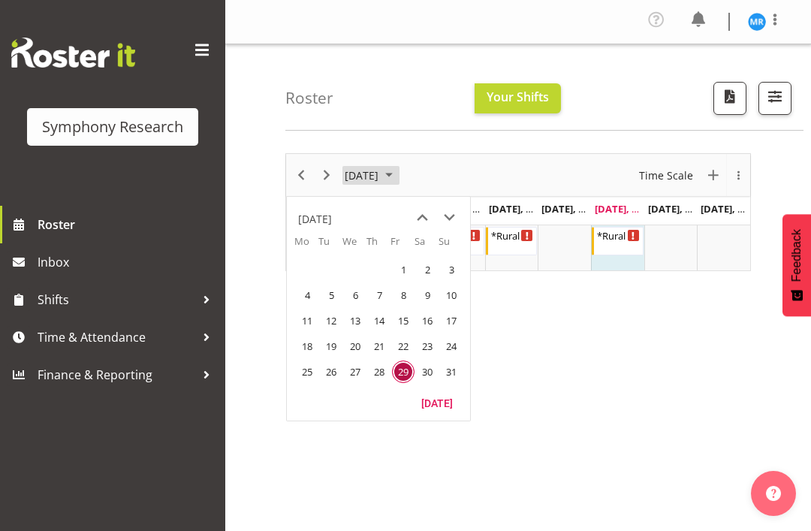 The height and width of the screenshot is (531, 811). What do you see at coordinates (379, 372) in the screenshot?
I see `span: Thursday, August 28, 2025` at bounding box center [379, 372].